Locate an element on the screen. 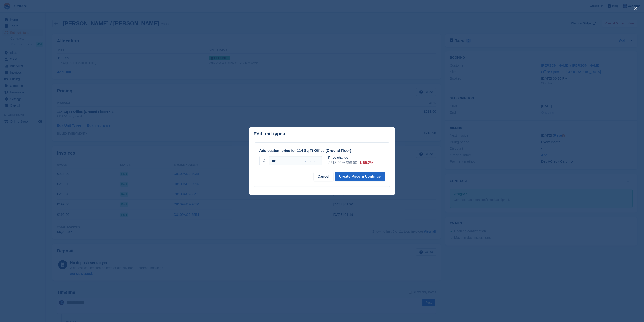  p: Edit unit types is located at coordinates (270, 134).